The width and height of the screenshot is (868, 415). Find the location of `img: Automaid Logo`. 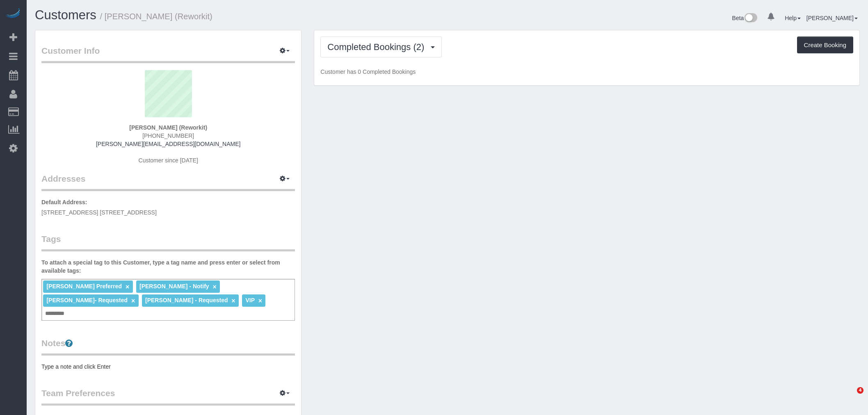

img: Automaid Logo is located at coordinates (14, 14).